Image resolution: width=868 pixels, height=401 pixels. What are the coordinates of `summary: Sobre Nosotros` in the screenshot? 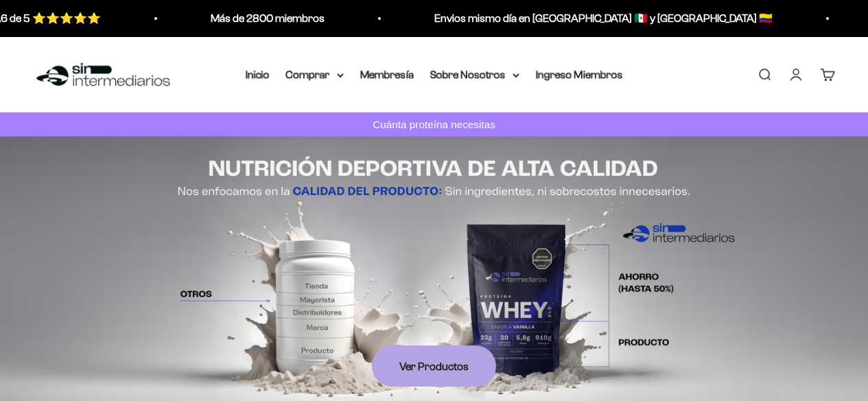 It's located at (475, 74).